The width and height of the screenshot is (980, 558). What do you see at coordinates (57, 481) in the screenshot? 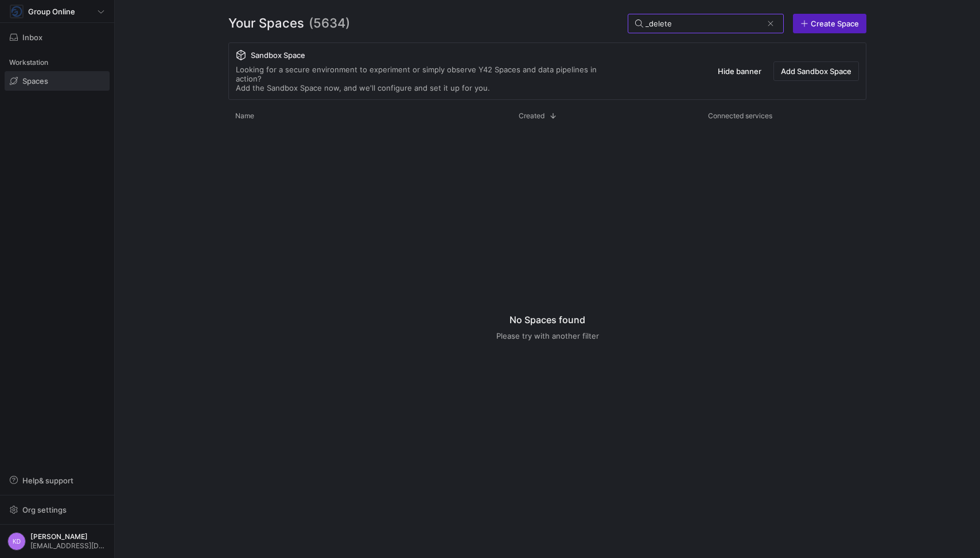
I see `button: Help& support` at bounding box center [57, 481].